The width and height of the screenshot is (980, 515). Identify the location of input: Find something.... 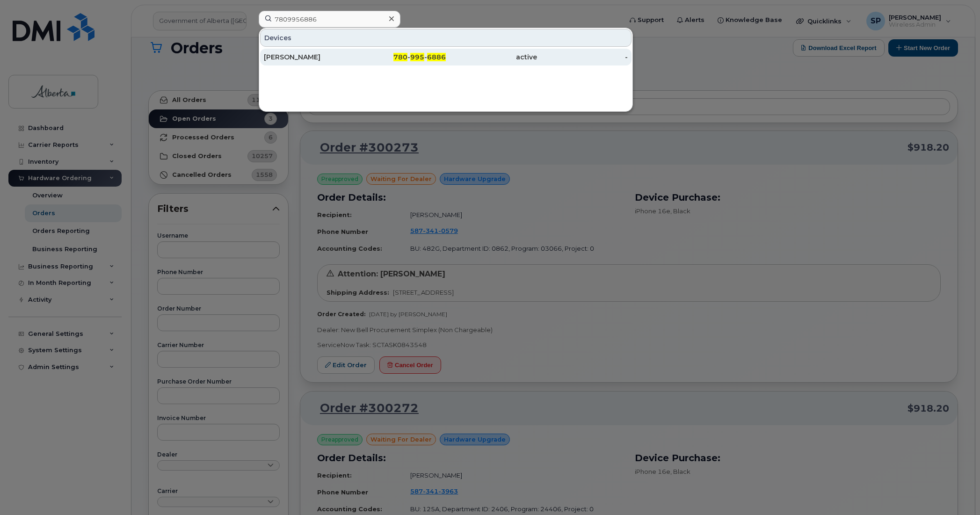
(330, 20).